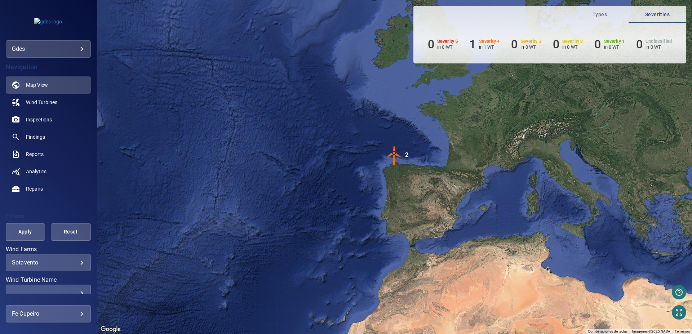 The width and height of the screenshot is (692, 334). What do you see at coordinates (484, 44) in the screenshot?
I see `li: Severity 4` at bounding box center [484, 44].